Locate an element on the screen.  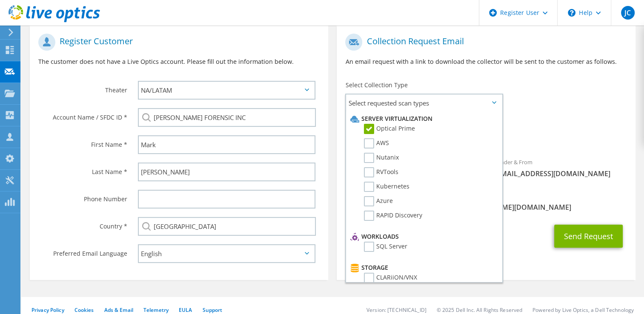
a: Telemetry is located at coordinates (156, 310).